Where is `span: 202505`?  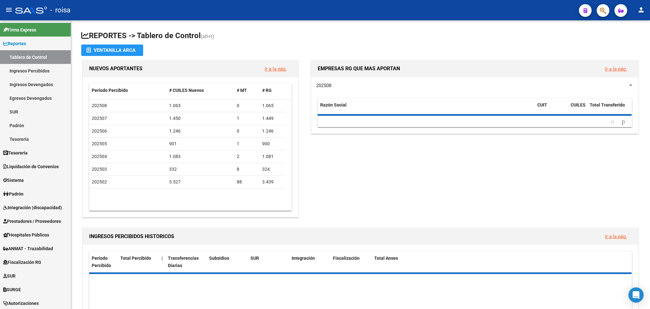 span: 202505 is located at coordinates (99, 144).